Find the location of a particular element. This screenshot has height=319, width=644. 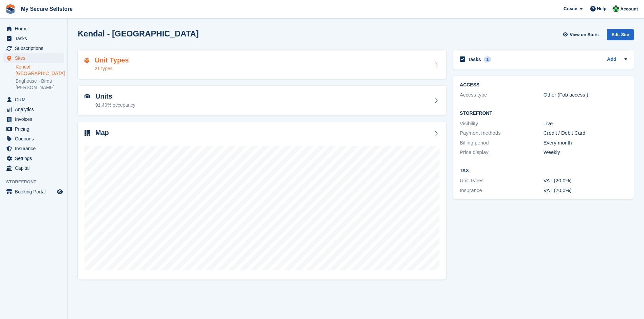

span: Capital is located at coordinates (35, 168).